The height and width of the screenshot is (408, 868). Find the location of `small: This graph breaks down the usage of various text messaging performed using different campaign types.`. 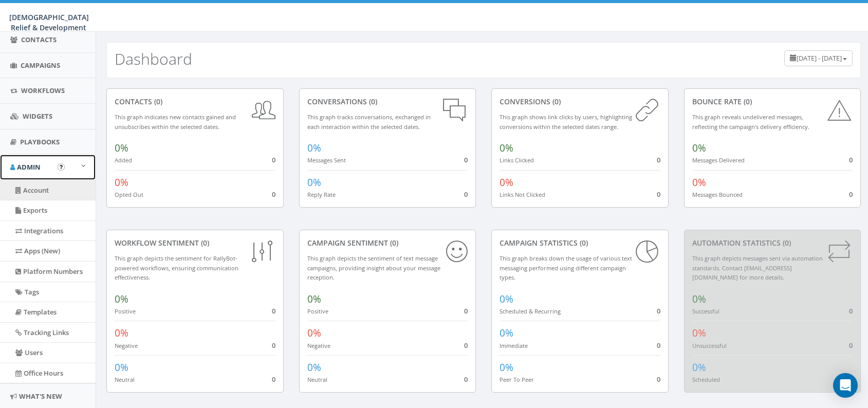

small: This graph breaks down the usage of various text messaging performed using different campaign types. is located at coordinates (566, 268).